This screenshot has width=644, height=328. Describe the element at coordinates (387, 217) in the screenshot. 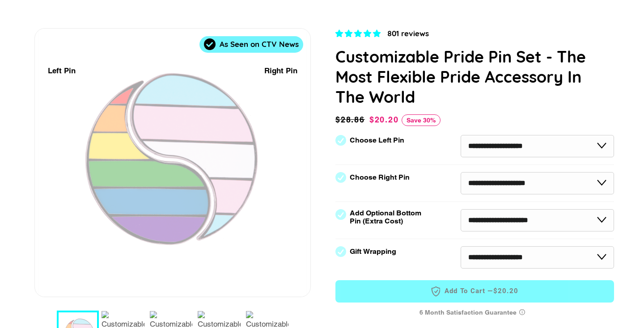

I see `label: Add Optional Bottom Pin (Extra Cost)` at that location.